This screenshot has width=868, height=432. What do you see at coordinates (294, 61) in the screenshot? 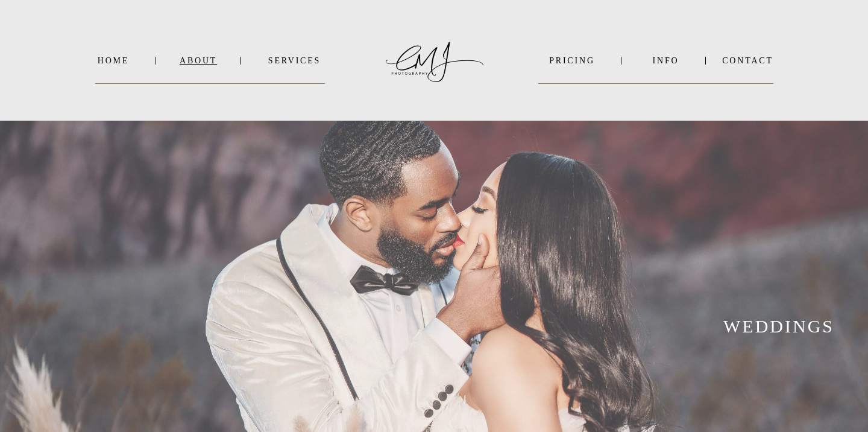
I see `a: SERVICES` at bounding box center [294, 61].